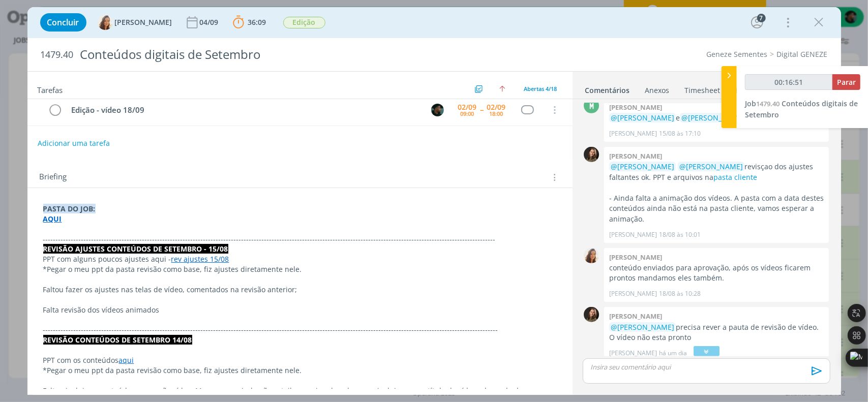 This screenshot has height=402, width=868. What do you see at coordinates (300, 289) in the screenshot?
I see `p: Faltou fazer os ajustes nas telas de vídeo, comentados na revisão anterior;` at bounding box center [300, 289].